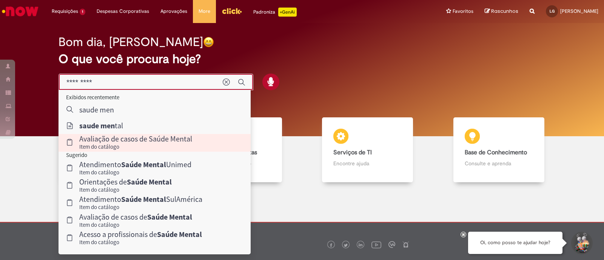  I want to click on span: Requisições, so click(65, 11).